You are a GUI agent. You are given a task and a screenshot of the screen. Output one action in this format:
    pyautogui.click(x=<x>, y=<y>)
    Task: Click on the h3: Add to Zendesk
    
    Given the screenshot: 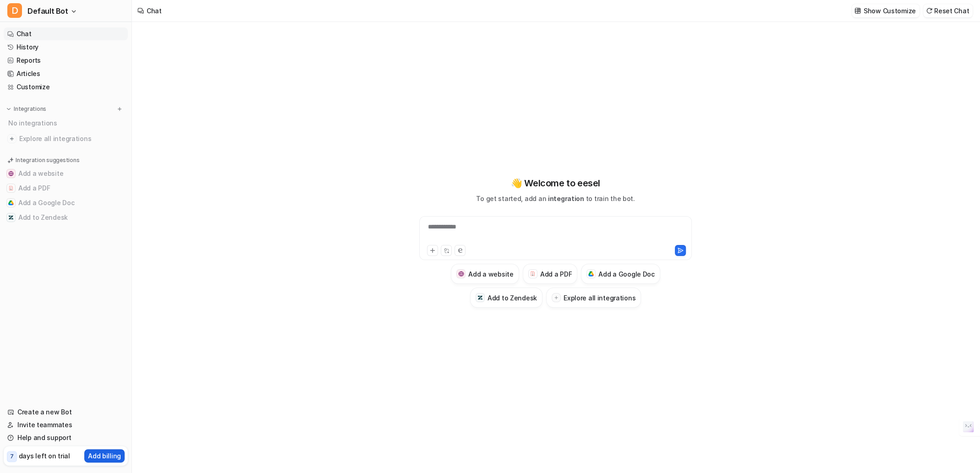 What is the action you would take?
    pyautogui.click(x=512, y=298)
    